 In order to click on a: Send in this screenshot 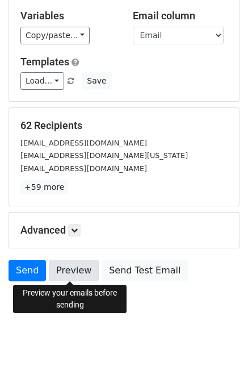, I will do `click(27, 271)`.